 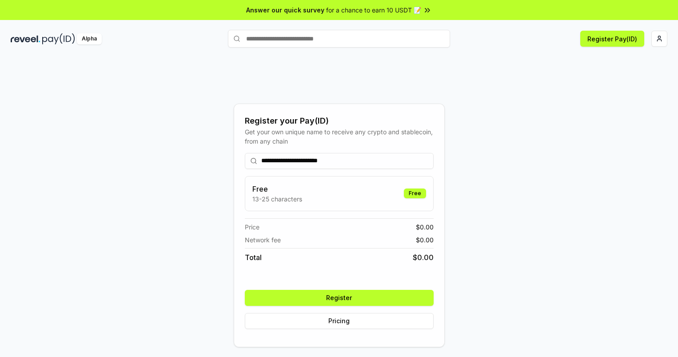 What do you see at coordinates (374, 10) in the screenshot?
I see `span: for a chance to earn 10 USDT 📝` at bounding box center [374, 10].